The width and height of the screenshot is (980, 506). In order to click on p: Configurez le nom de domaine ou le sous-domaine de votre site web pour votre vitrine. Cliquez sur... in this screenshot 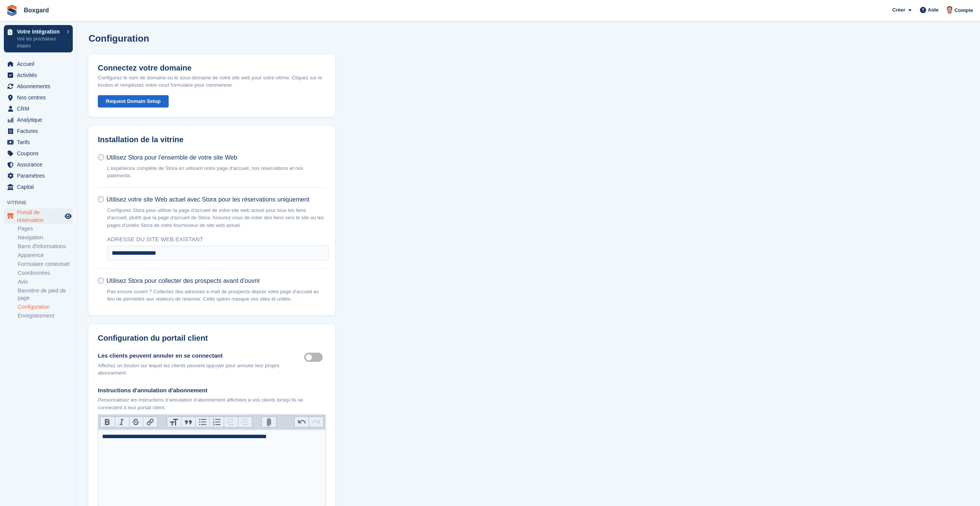, I will do `click(212, 81)`.